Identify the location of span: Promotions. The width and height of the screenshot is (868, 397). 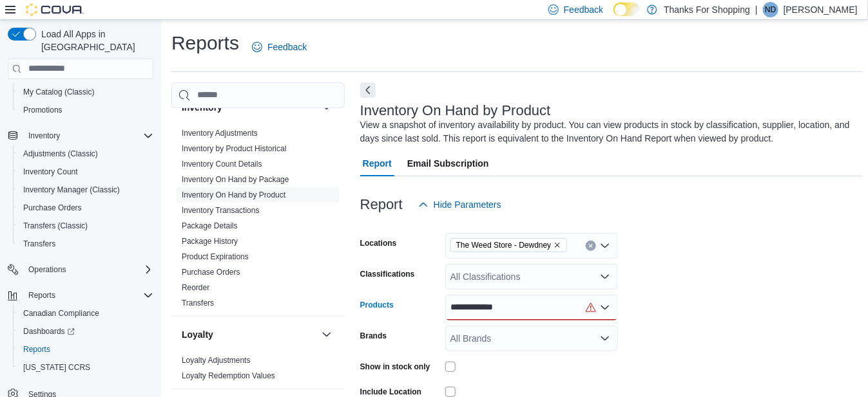
(86, 111).